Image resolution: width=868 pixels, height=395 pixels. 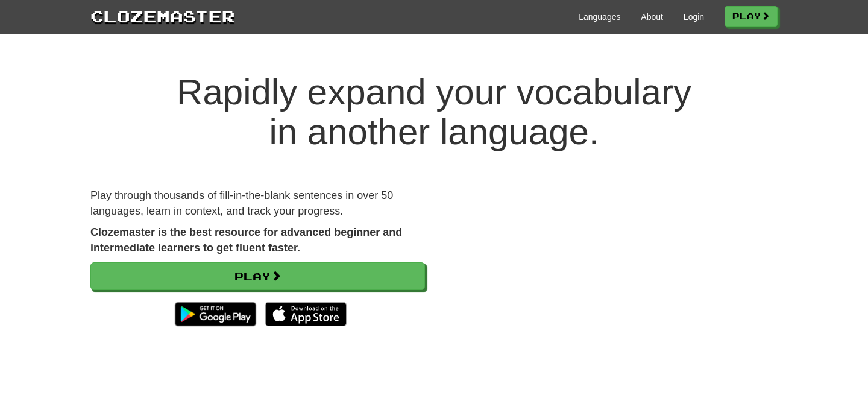 What do you see at coordinates (694, 17) in the screenshot?
I see `a: Login` at bounding box center [694, 17].